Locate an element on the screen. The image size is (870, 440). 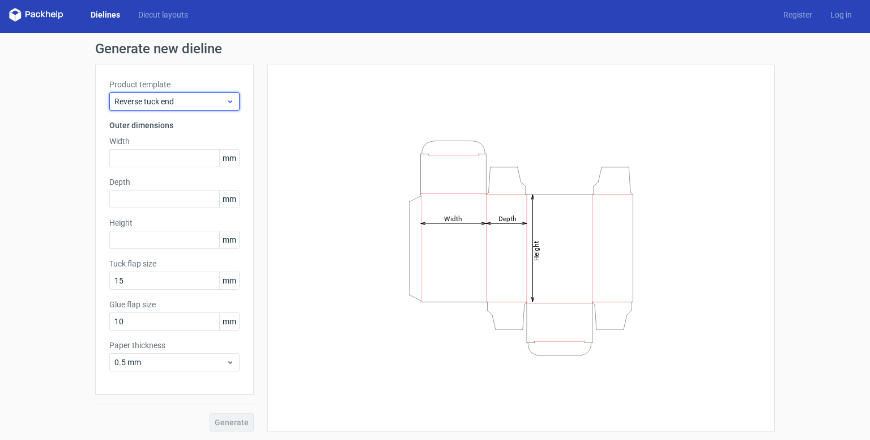
label: Height is located at coordinates (175, 223).